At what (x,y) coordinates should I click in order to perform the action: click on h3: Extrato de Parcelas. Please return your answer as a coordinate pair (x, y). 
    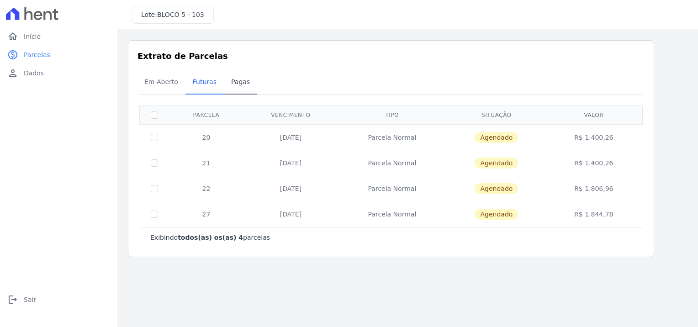
    Looking at the image, I should click on (391, 56).